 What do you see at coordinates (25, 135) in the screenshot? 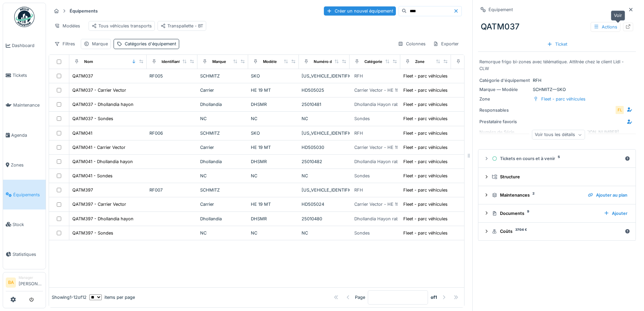
I see `a: Agenda` at bounding box center [25, 135].